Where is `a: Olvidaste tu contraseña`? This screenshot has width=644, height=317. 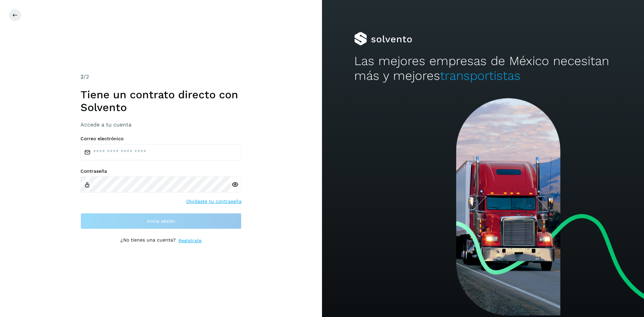
a: Olvidaste tu contraseña is located at coordinates (213, 202).